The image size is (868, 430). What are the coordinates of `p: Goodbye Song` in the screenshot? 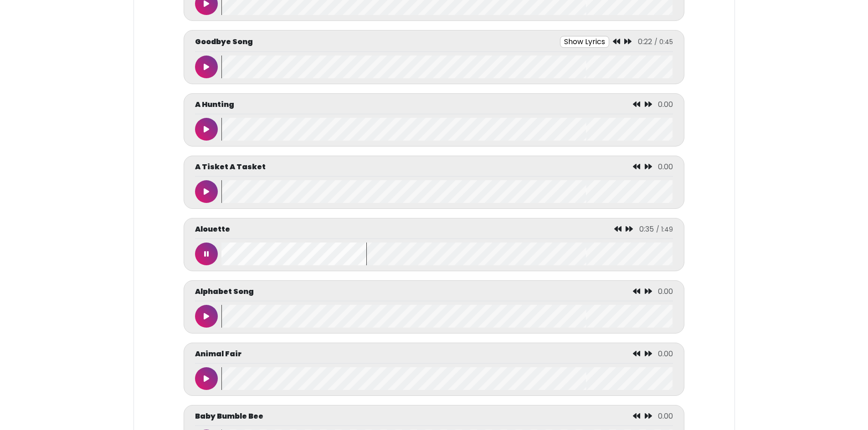 It's located at (224, 42).